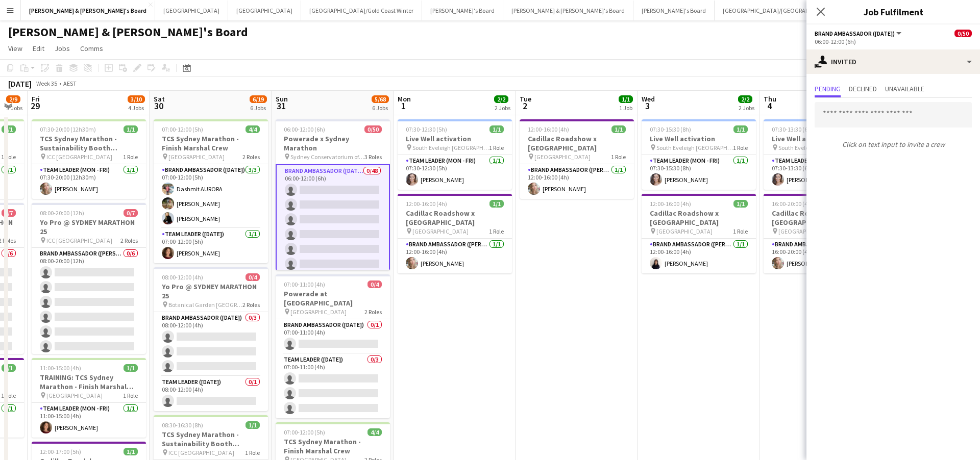 The image size is (980, 460). What do you see at coordinates (745, 99) in the screenshot?
I see `span: 2/2` at bounding box center [745, 99].